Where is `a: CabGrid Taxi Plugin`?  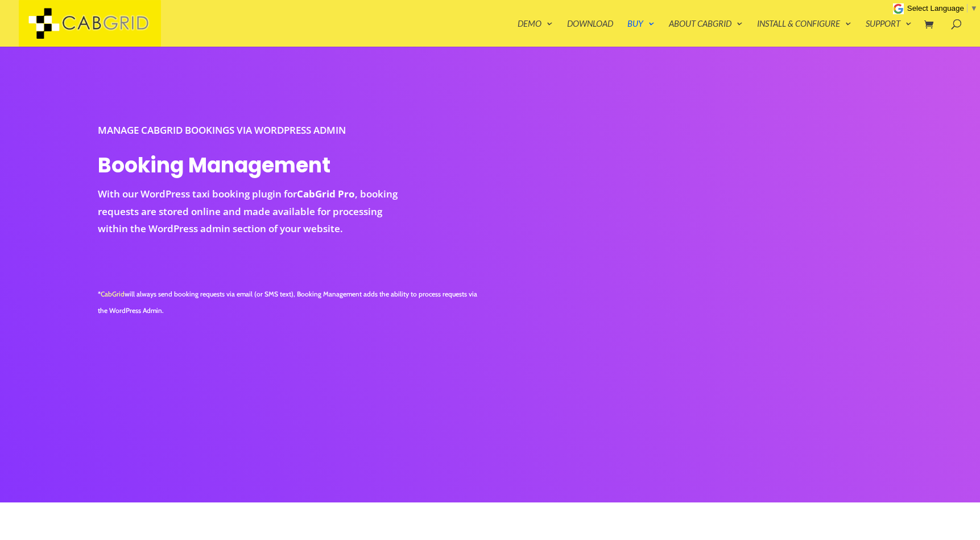
a: CabGrid Taxi Plugin is located at coordinates (90, 22).